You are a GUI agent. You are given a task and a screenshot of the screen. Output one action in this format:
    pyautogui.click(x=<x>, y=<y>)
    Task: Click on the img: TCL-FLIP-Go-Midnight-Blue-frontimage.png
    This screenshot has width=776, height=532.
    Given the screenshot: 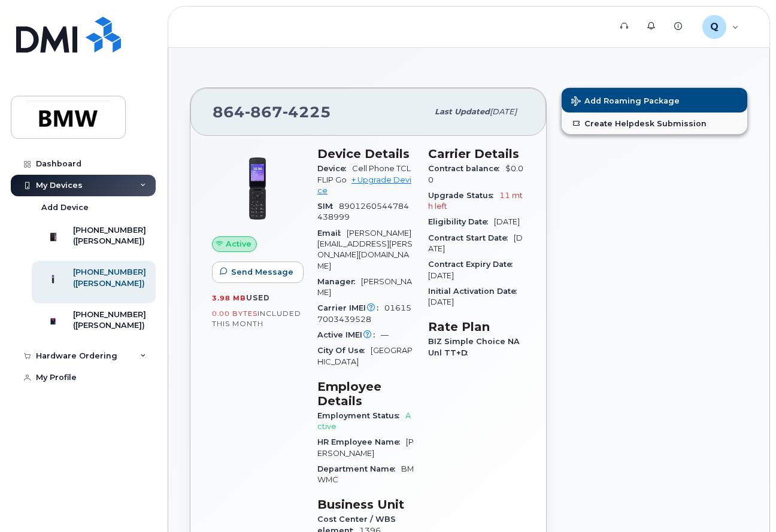 What is the action you would take?
    pyautogui.click(x=258, y=188)
    